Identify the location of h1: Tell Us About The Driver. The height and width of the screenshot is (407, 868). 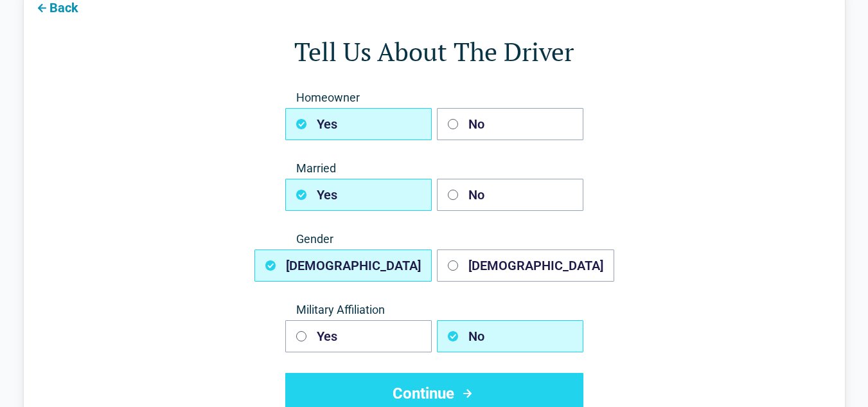
(434, 51).